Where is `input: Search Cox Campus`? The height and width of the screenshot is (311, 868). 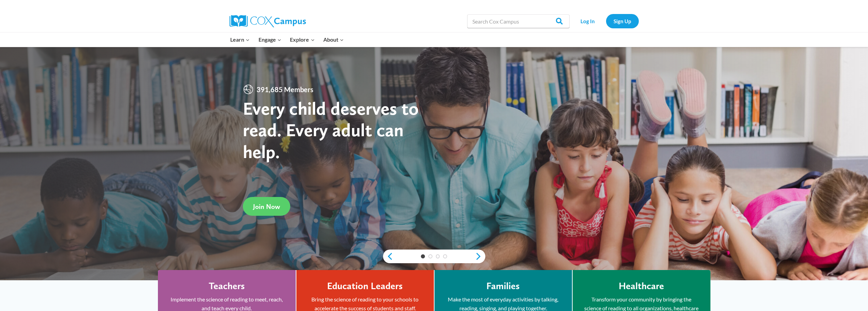
input: Search Cox Campus is located at coordinates (518, 21).